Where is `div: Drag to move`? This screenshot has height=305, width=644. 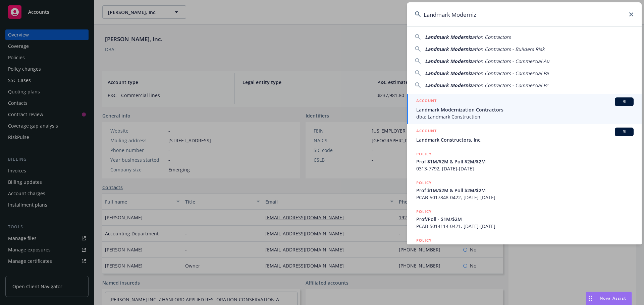
div: Drag to move is located at coordinates (590, 299).